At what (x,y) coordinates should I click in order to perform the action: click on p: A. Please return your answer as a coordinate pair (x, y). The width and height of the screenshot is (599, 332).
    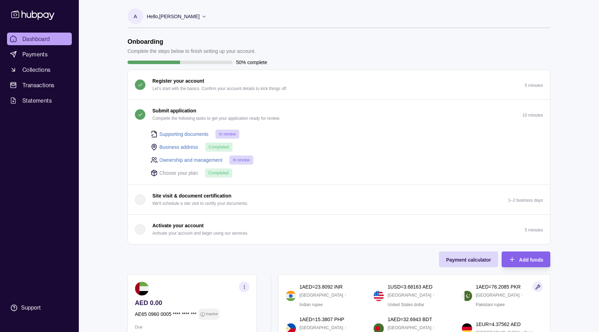
    Looking at the image, I should click on (135, 16).